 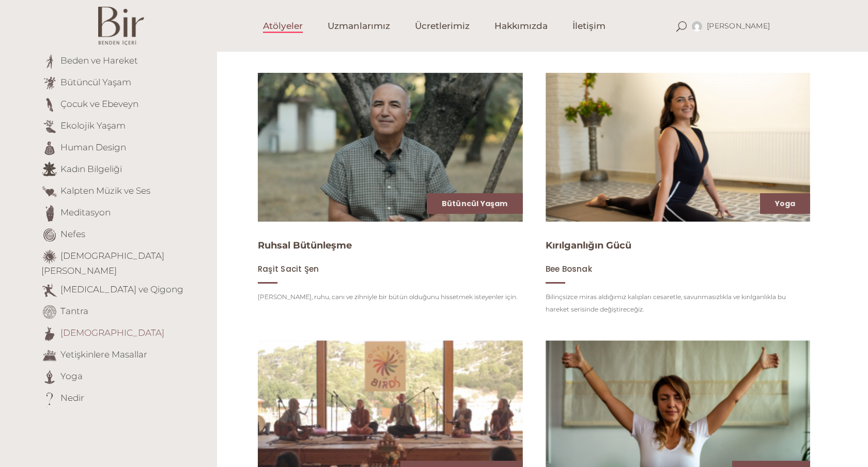 I want to click on span: Atölyeler, so click(x=282, y=26).